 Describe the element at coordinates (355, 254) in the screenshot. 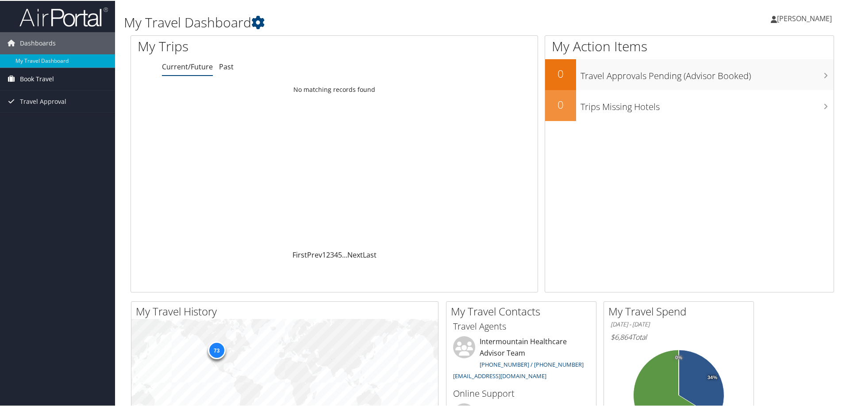

I see `a: Next` at that location.